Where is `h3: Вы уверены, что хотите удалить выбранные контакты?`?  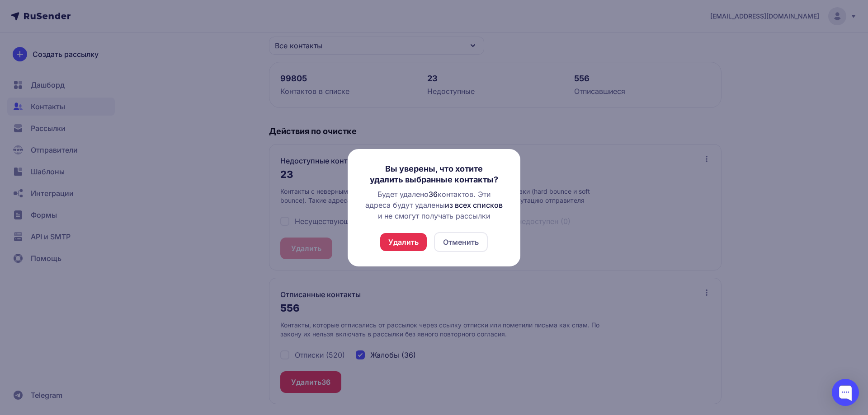
h3: Вы уверены, что хотите удалить выбранные контакты? is located at coordinates (434, 174).